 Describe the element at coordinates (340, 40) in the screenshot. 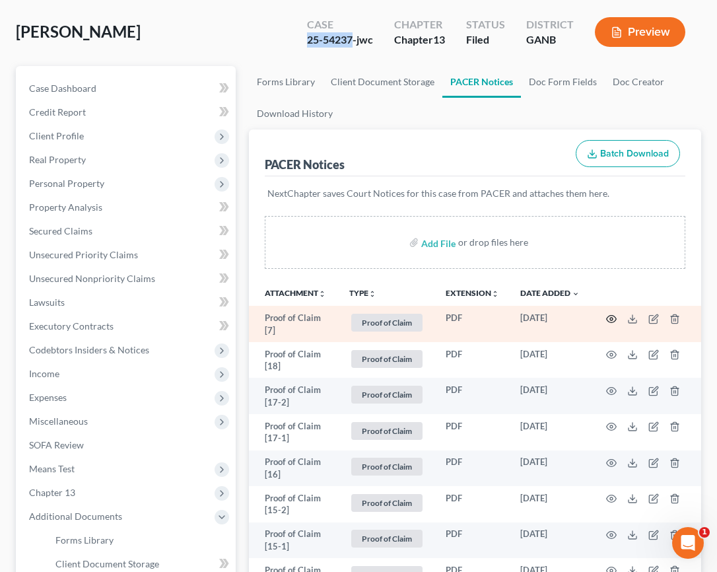

I see `div: 25-54237-jwc` at that location.